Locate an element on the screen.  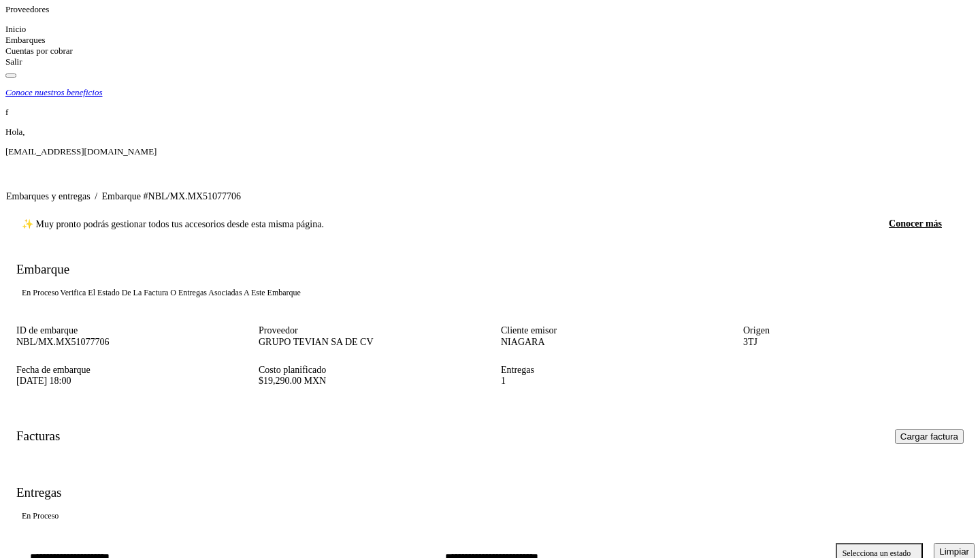
label: Origen is located at coordinates (756, 330).